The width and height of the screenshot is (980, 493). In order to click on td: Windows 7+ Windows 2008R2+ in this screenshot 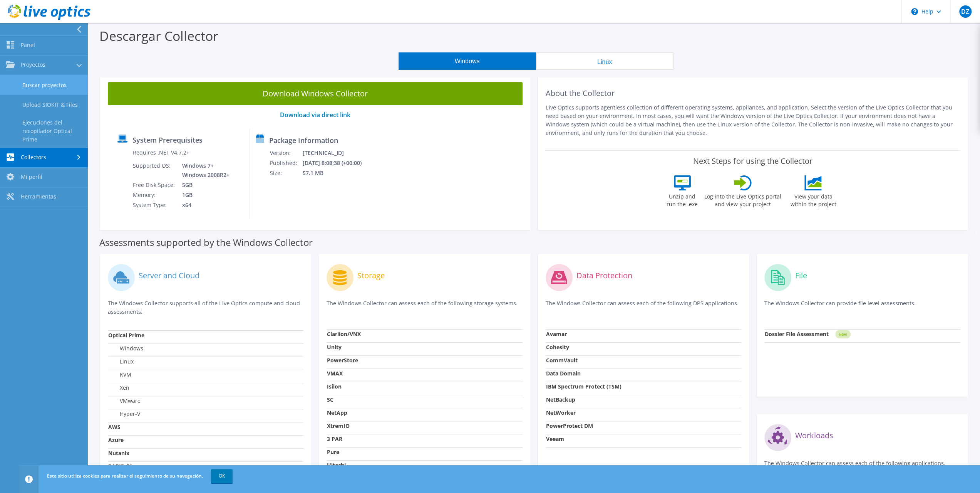, I will do `click(204, 170)`.